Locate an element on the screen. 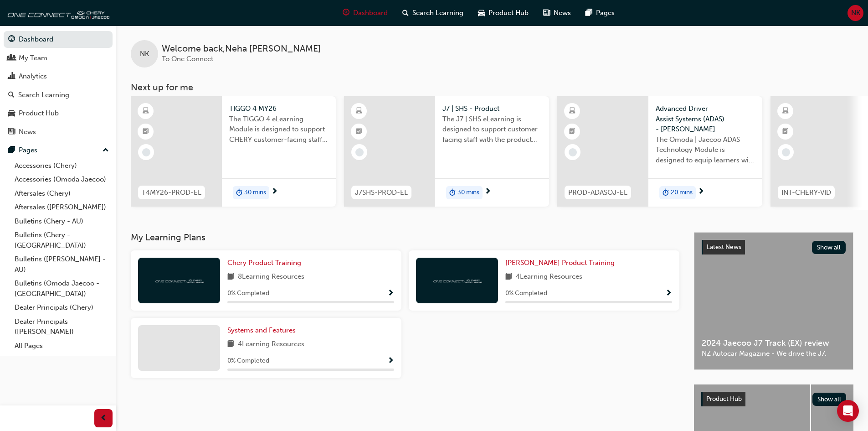  a: news-iconNews is located at coordinates (557, 13).